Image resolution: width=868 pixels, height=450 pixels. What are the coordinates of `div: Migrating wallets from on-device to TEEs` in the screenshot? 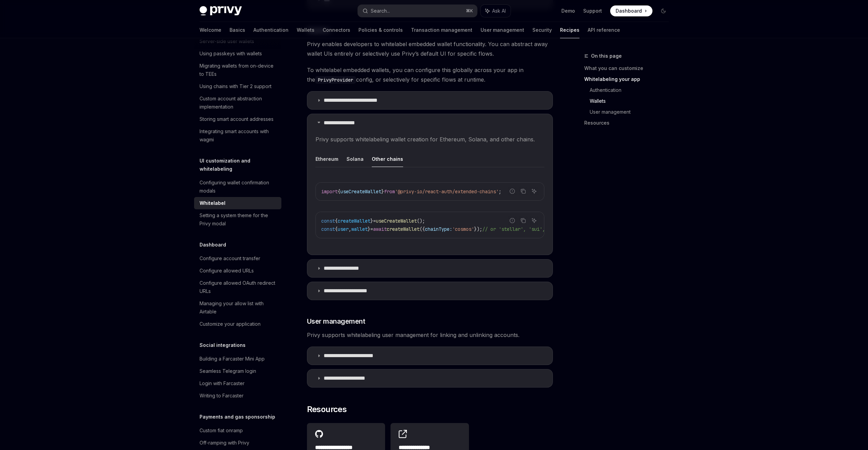 It's located at (238, 70).